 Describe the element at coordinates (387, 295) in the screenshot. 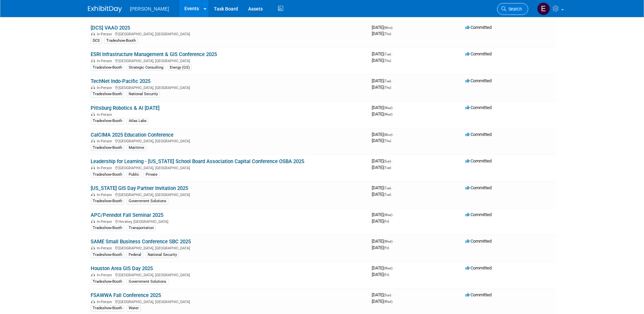

I see `span: (Sun)` at that location.